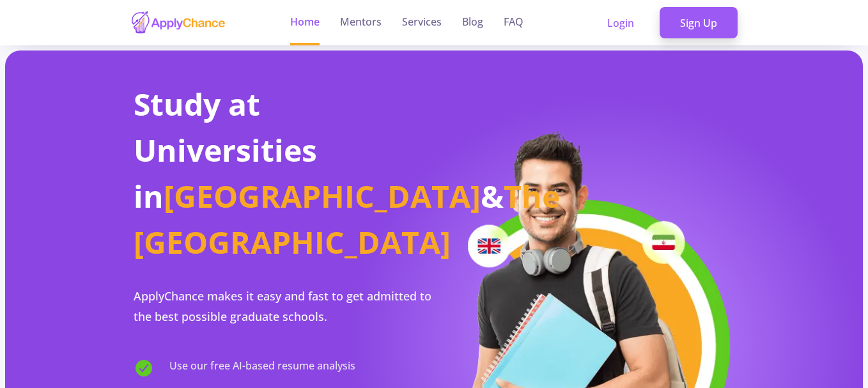 The width and height of the screenshot is (868, 388). What do you see at coordinates (225, 150) in the screenshot?
I see `span: Study at Universities in` at bounding box center [225, 150].